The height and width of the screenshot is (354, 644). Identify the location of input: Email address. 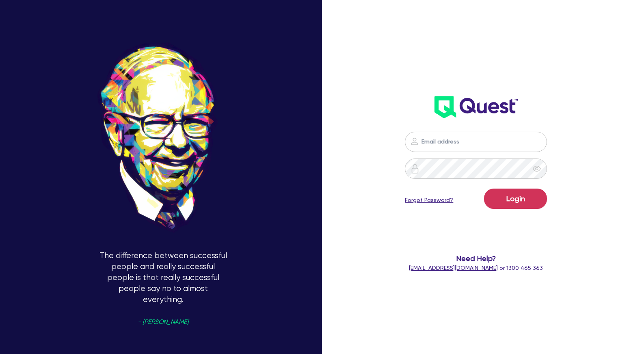
(476, 142).